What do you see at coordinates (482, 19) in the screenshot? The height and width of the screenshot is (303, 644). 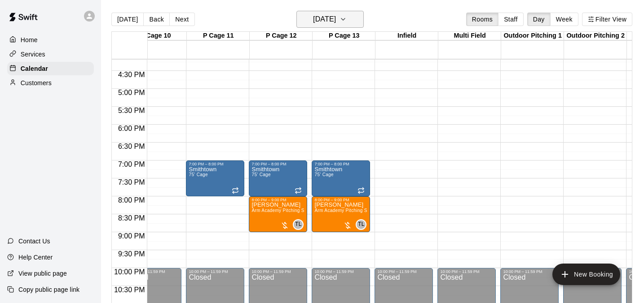 I see `button: Rooms` at bounding box center [482, 19].